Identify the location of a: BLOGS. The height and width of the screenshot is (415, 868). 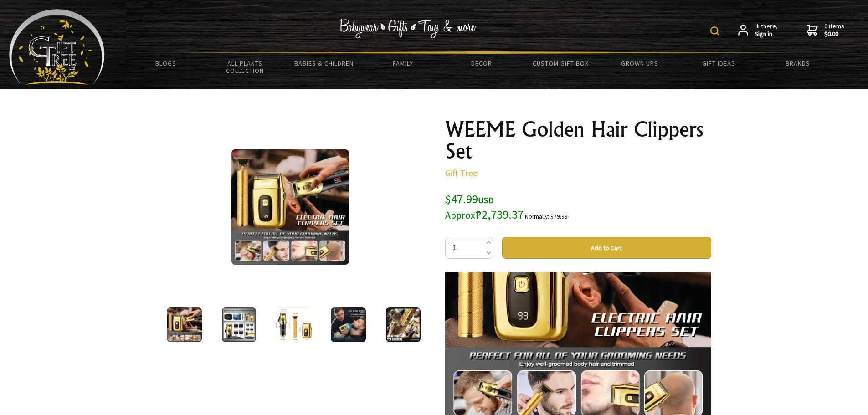
(166, 63).